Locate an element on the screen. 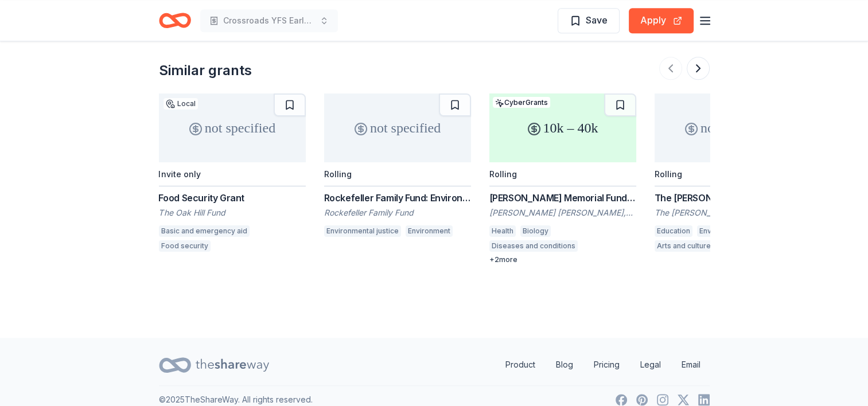 Image resolution: width=868 pixels, height=406 pixels. div: CyberGrants is located at coordinates (521, 102).